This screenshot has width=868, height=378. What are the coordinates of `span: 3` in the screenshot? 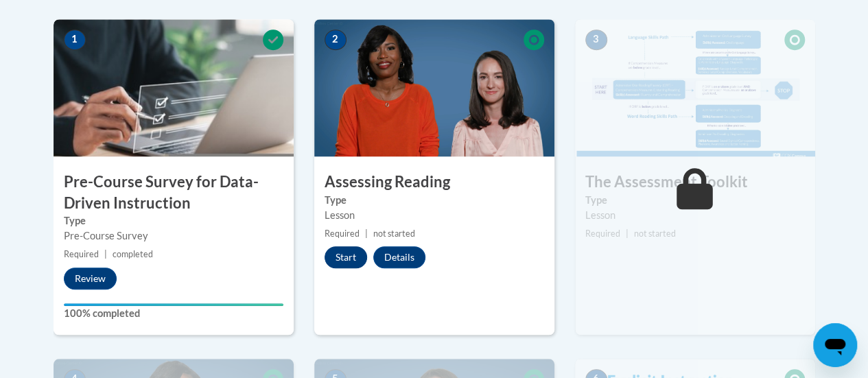 It's located at (596, 40).